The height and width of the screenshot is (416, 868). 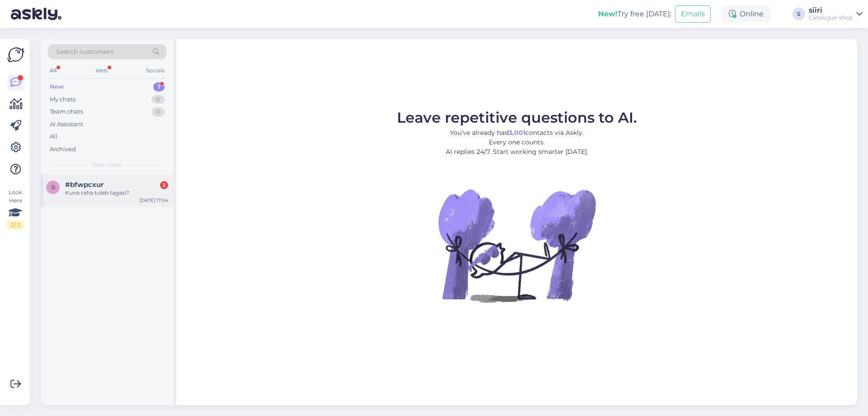 What do you see at coordinates (517, 142) in the screenshot?
I see `p: You’ve already had contacts via Askly. Every one counts. AI replies 24/7. Start working smarter [...` at bounding box center [517, 142].